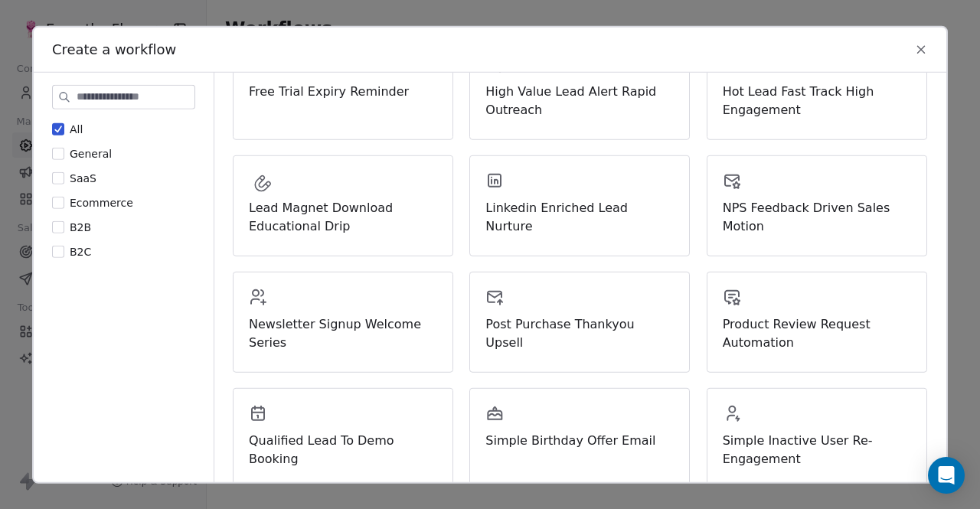 The image size is (980, 509). What do you see at coordinates (114, 49) in the screenshot?
I see `span: Create a workflow` at bounding box center [114, 49].